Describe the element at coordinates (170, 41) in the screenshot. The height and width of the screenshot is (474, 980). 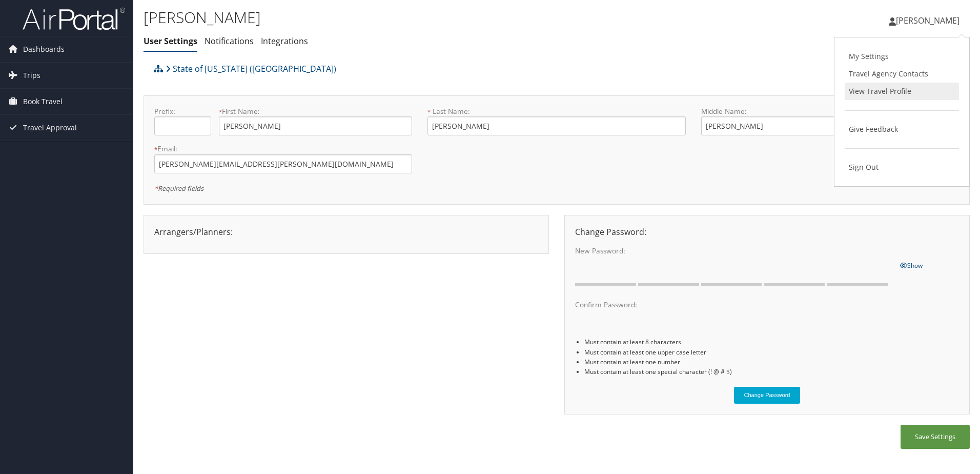
I see `a: User Settings` at that location.